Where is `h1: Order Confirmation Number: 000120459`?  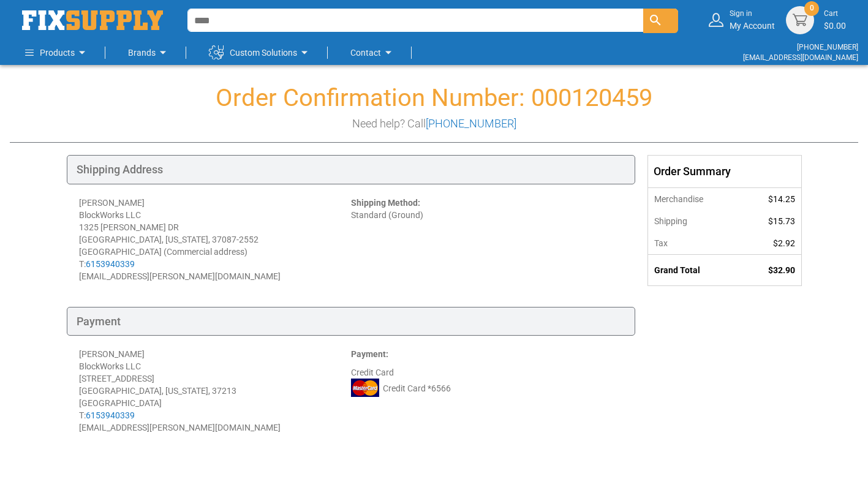
h1: Order Confirmation Number: 000120459 is located at coordinates (434, 98).